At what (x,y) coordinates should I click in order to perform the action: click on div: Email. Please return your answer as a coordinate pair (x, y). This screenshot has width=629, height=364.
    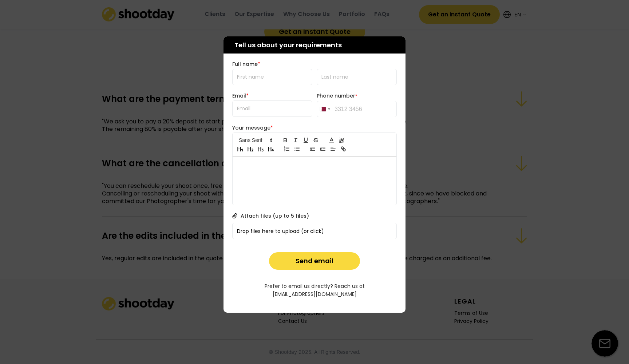
    Looking at the image, I should click on (270, 96).